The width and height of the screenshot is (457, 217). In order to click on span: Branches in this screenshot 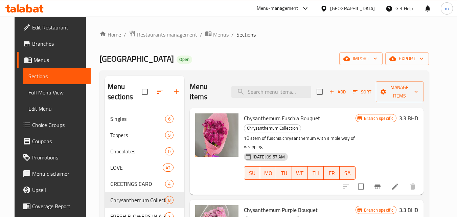, I will do `click(59, 44)`.